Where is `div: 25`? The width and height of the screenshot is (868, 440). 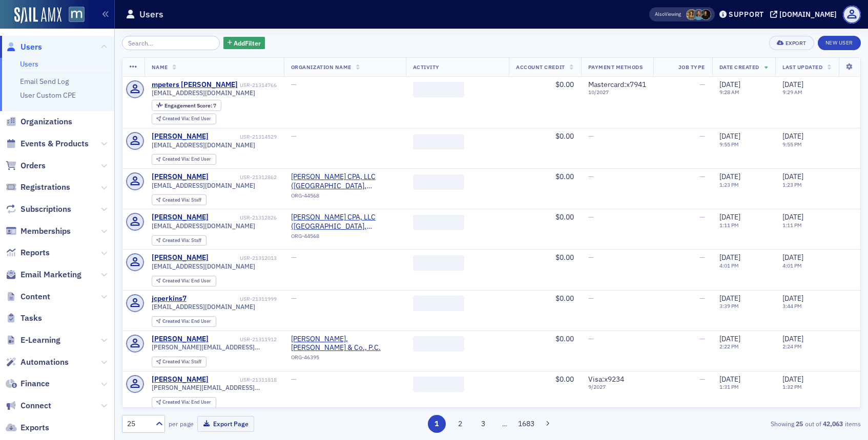
div: 25 is located at coordinates (139, 424).